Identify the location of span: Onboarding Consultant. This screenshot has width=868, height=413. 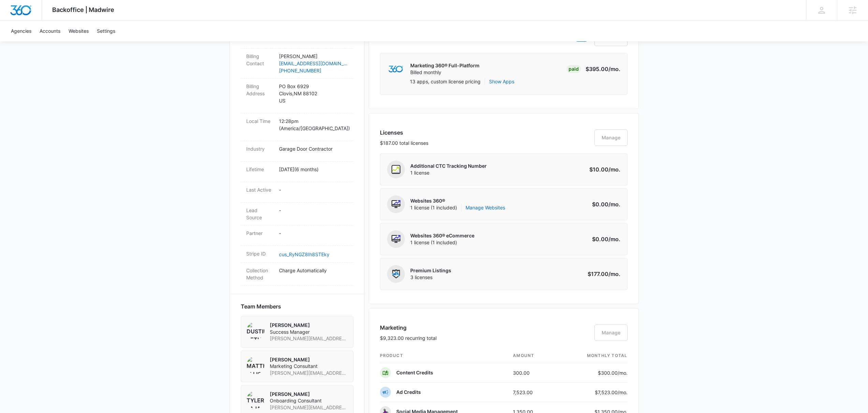
(309, 400).